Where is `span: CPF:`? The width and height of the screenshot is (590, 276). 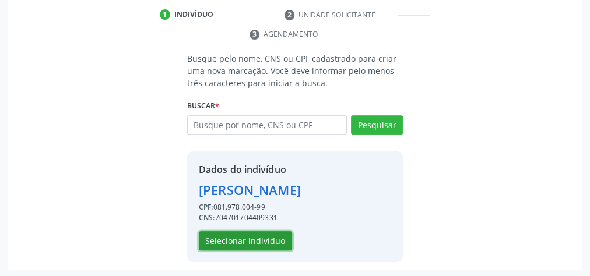
span: CPF: is located at coordinates (206, 207).